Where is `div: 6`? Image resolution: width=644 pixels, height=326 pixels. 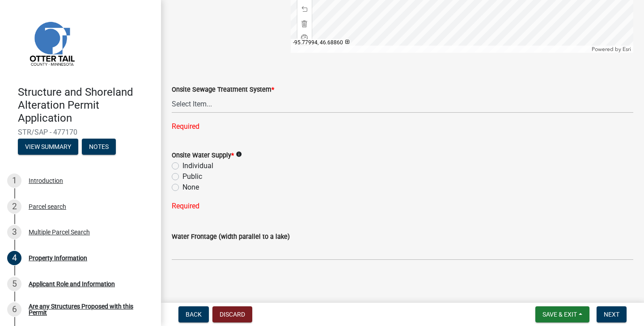 div: 6 is located at coordinates (15, 310).